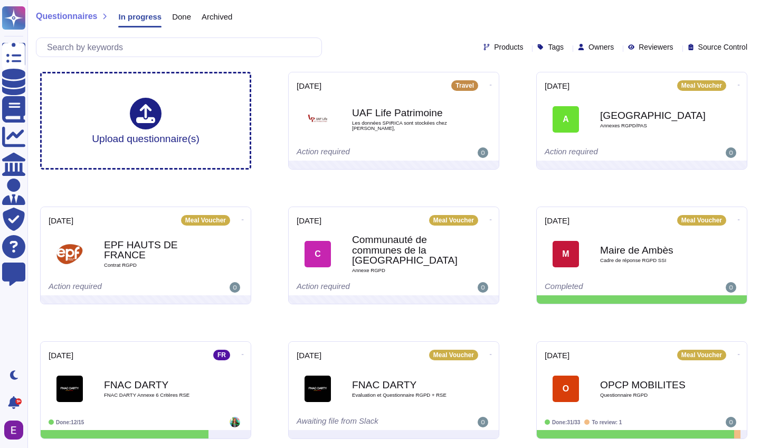 The image size is (760, 448). Describe the element at coordinates (653, 384) in the screenshot. I see `b: OPCP MOBILITES` at that location.